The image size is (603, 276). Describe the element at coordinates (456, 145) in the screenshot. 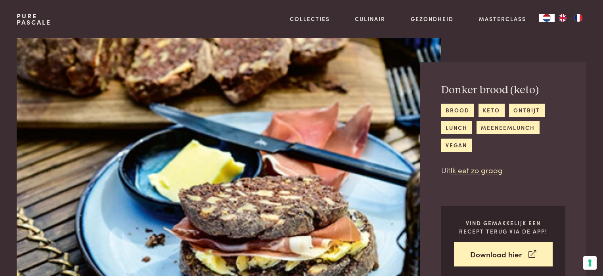

I see `a: vegan` at that location.